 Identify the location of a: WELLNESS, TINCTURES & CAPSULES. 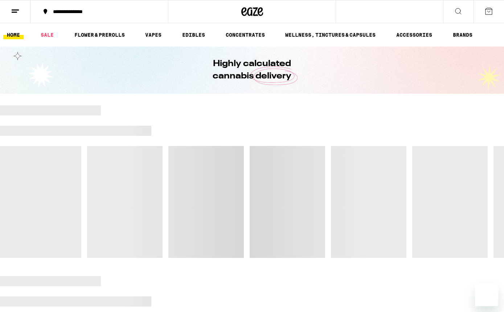
(330, 35).